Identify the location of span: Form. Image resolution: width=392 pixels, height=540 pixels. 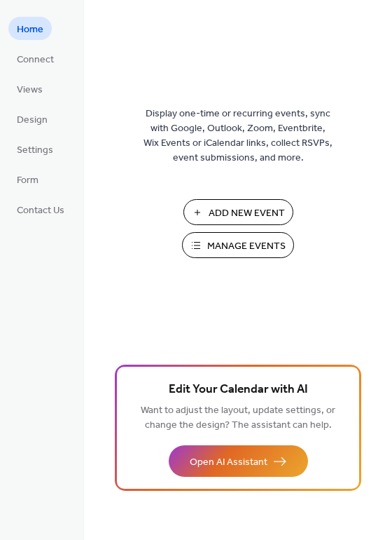
(27, 180).